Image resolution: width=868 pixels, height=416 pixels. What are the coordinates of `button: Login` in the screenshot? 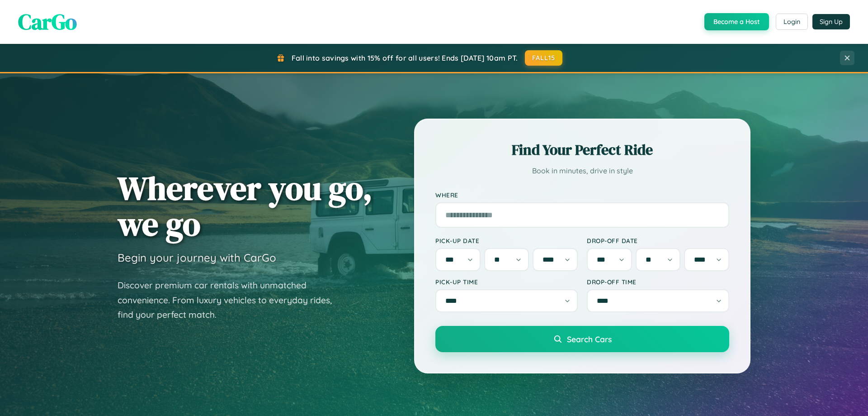 It's located at (792, 21).